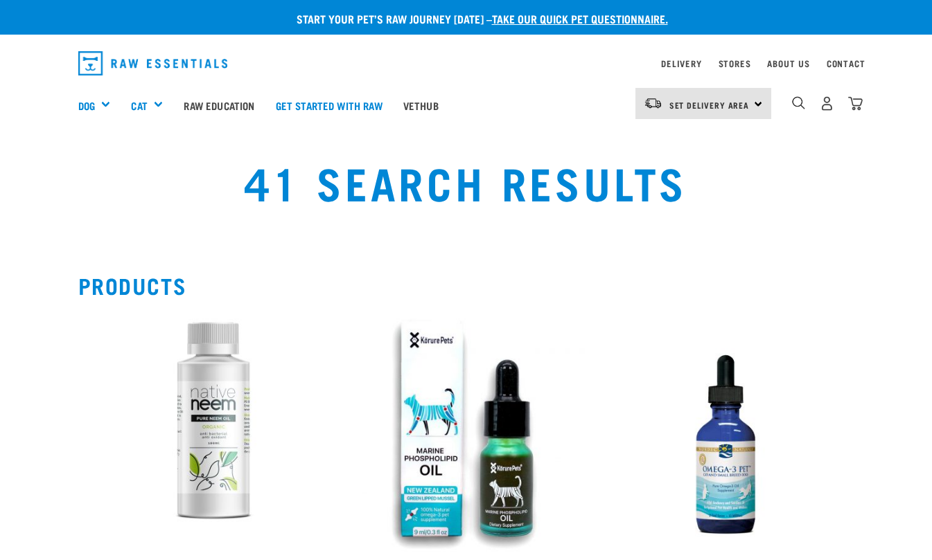 The width and height of the screenshot is (932, 560). Describe the element at coordinates (219, 105) in the screenshot. I see `a: Raw Education` at that location.